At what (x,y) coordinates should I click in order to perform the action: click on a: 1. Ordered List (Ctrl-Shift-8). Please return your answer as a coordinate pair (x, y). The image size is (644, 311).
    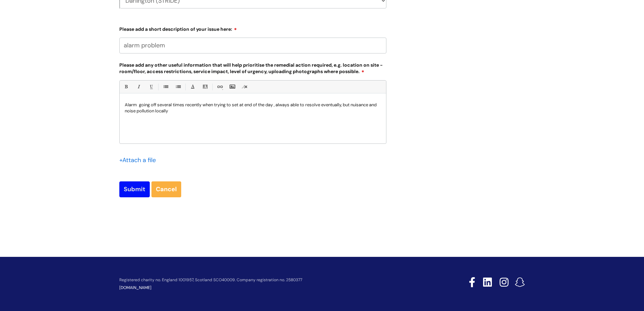
    Looking at the image, I should click on (178, 87).